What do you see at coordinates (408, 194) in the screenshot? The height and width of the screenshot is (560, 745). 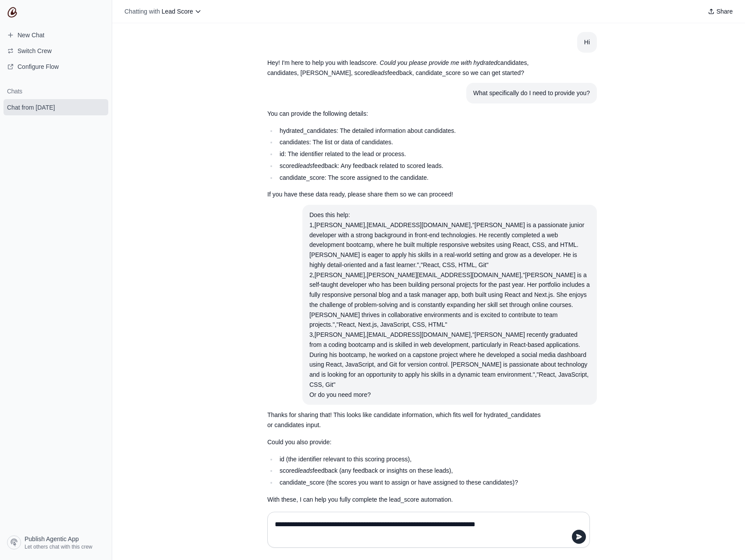 I see `p: If you have these data ready, please share them so we can proceed!` at bounding box center [408, 194].